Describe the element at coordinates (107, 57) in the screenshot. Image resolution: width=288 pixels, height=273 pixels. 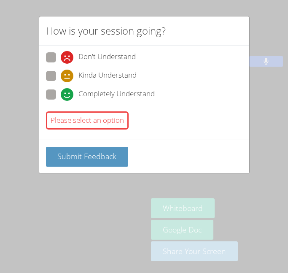
I see `span: Don't Understand` at that location.